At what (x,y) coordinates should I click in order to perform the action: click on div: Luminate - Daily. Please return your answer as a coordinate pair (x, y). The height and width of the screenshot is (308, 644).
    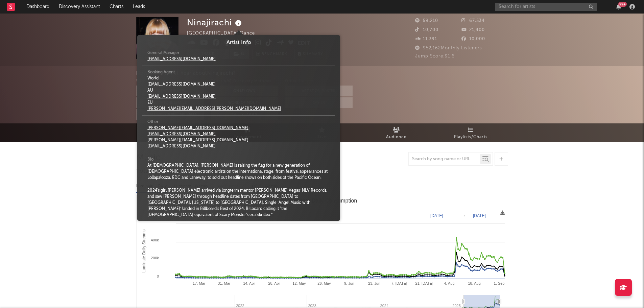
    Looking at the image, I should click on (152, 186).